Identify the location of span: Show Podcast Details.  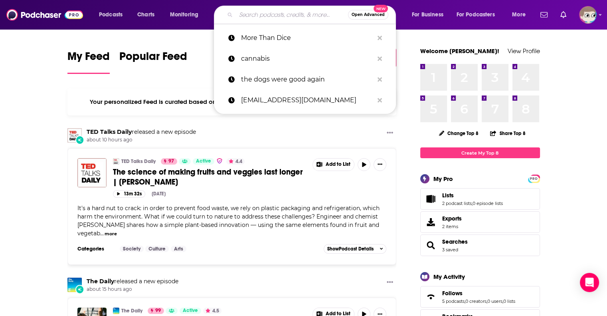
(350, 249).